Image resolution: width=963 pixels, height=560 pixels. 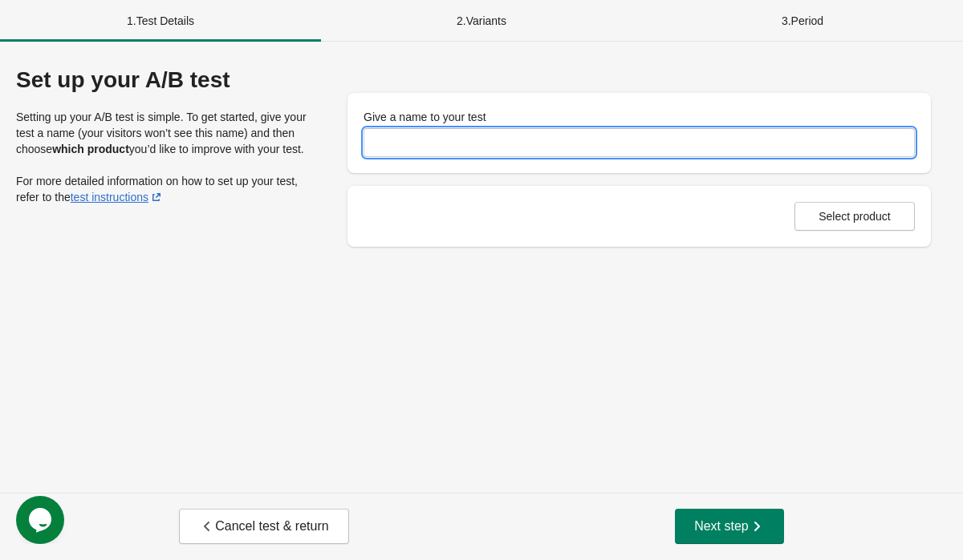 I want to click on span: Select product, so click(x=854, y=216).